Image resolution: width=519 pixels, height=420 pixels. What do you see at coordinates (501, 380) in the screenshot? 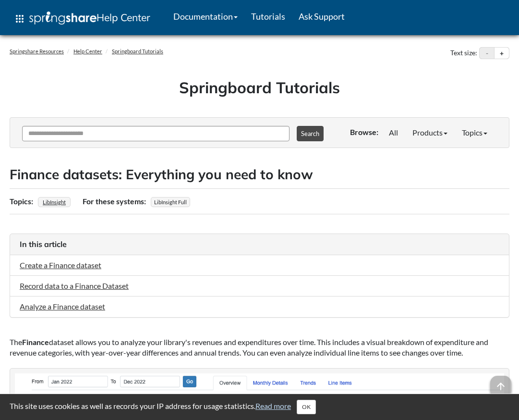
I see `a: arrow_upward` at bounding box center [501, 380].